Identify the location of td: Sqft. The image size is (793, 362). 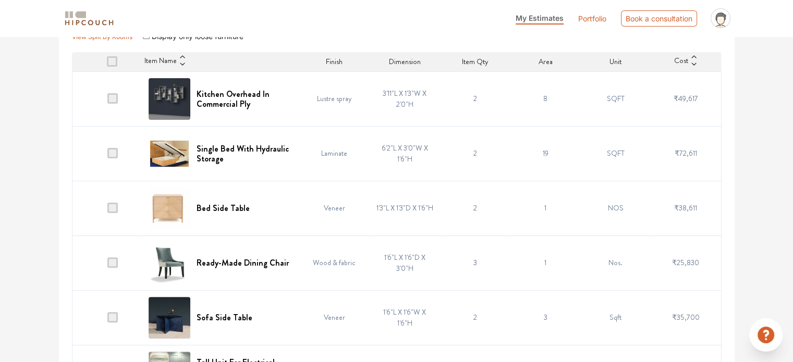
(615, 318).